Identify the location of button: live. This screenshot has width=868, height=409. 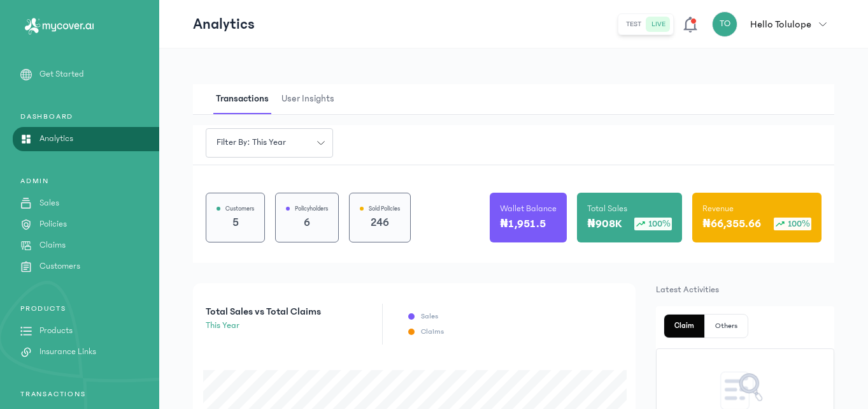
(659, 24).